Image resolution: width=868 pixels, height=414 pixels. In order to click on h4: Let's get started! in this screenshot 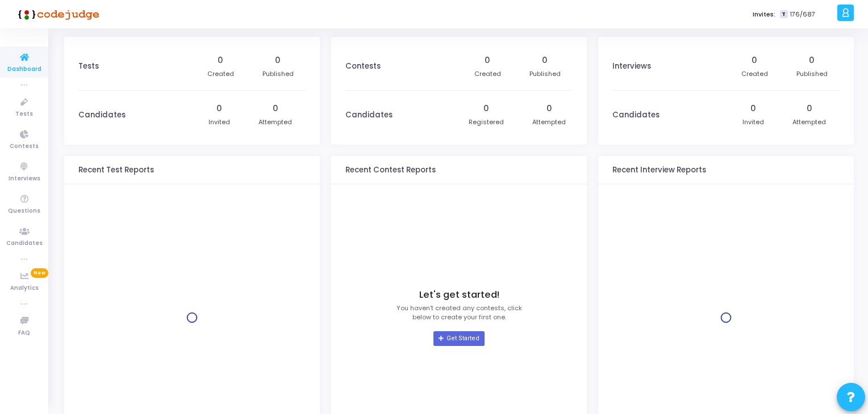, I will do `click(459, 295)`.